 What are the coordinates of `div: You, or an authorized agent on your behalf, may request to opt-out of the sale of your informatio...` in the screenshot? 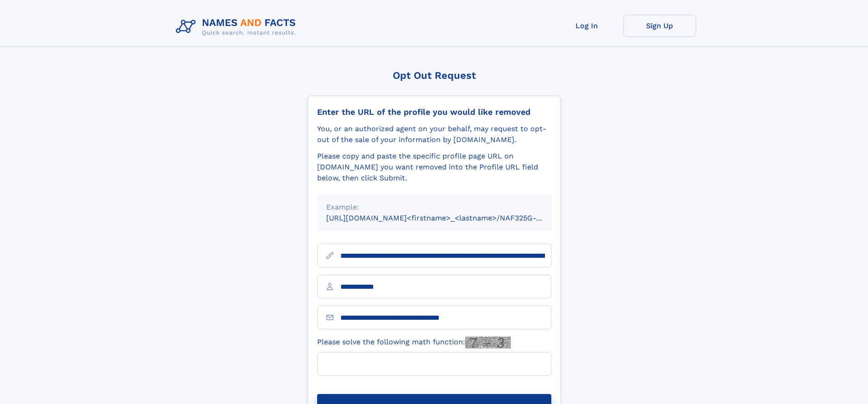 It's located at (434, 134).